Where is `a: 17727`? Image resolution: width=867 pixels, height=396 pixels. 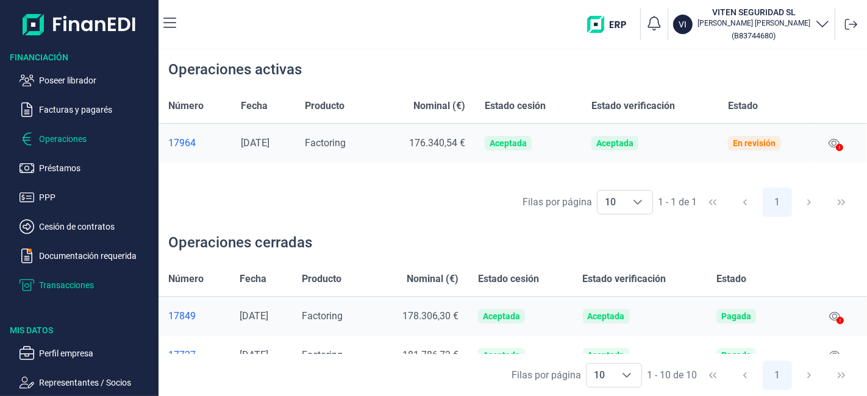 a: 17727 is located at coordinates (194, 355).